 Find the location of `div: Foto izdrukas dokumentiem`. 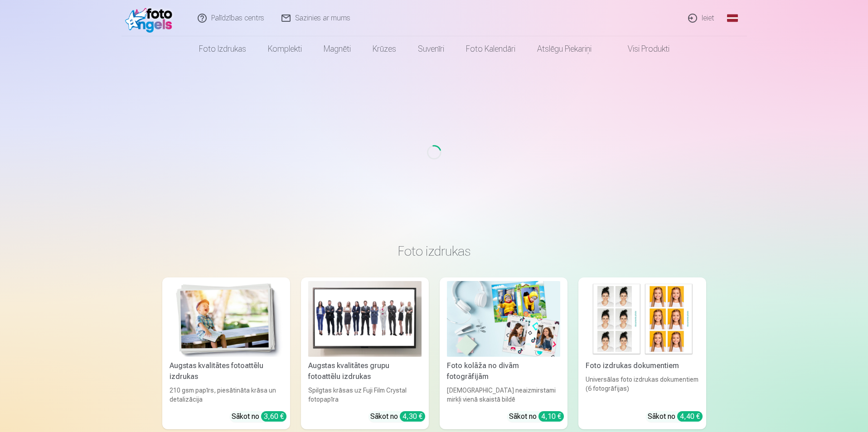

div: Foto izdrukas dokumentiem is located at coordinates (642, 366).